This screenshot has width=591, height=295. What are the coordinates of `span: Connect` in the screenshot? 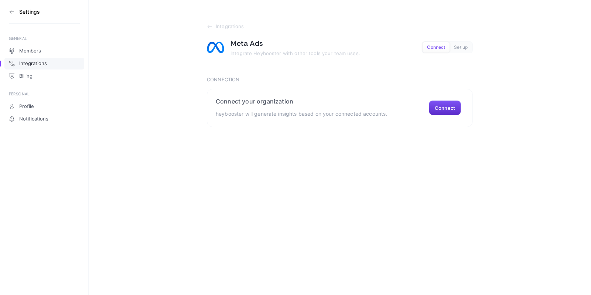 It's located at (436, 47).